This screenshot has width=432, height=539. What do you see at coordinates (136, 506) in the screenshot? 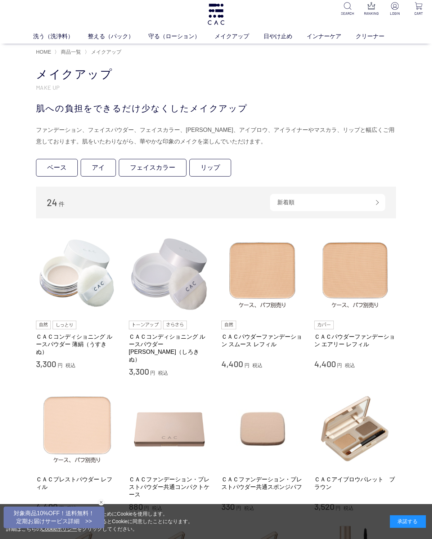
I see `span: 880` at bounding box center [136, 506].